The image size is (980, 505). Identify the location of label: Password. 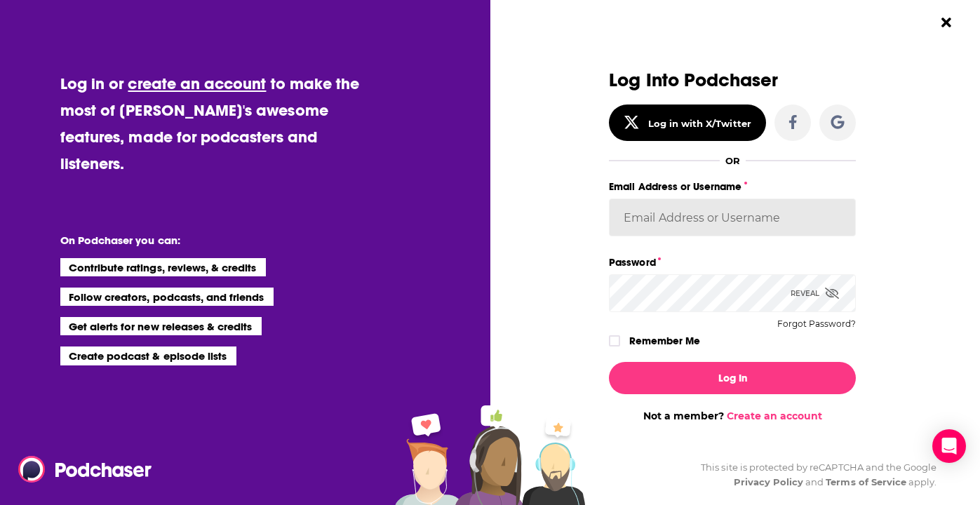
(732, 262).